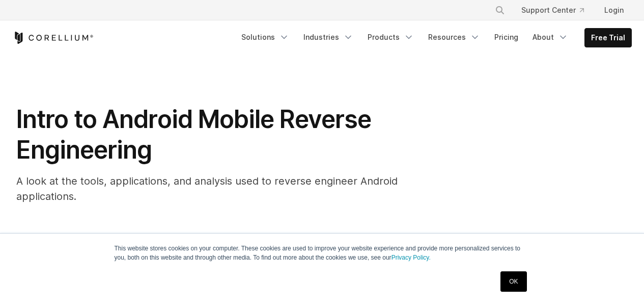  What do you see at coordinates (206, 189) in the screenshot?
I see `span: A look at the tools, applications, and analysis used to reverse engineer Android applications.` at bounding box center [206, 189].